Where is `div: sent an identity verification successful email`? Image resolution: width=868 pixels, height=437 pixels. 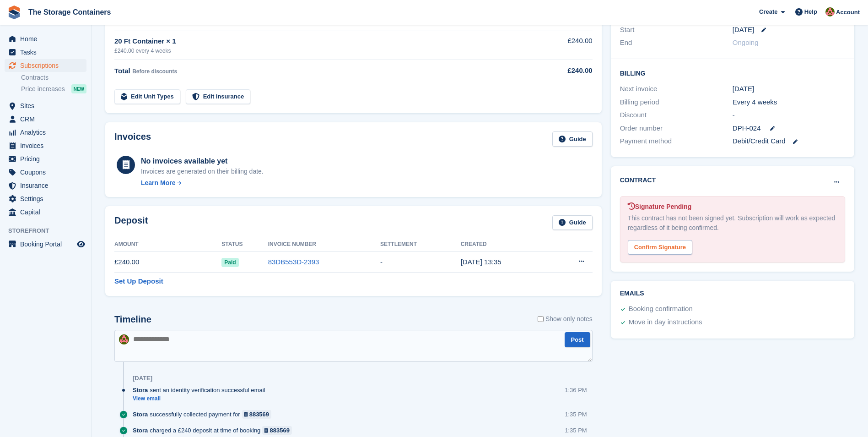 div: sent an identity verification successful email is located at coordinates (201, 390).